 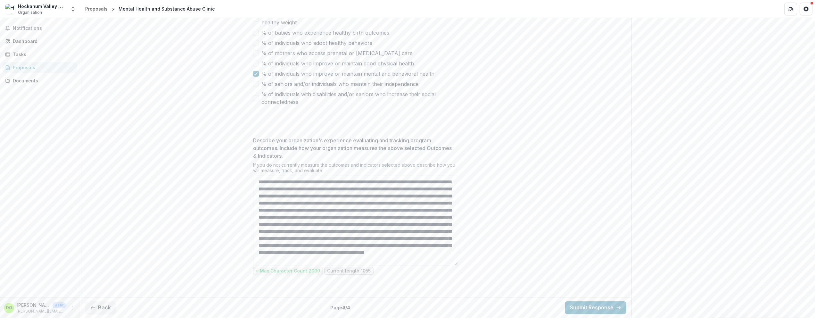 What do you see at coordinates (44, 28) in the screenshot?
I see `span: Notifications` at bounding box center [44, 28].